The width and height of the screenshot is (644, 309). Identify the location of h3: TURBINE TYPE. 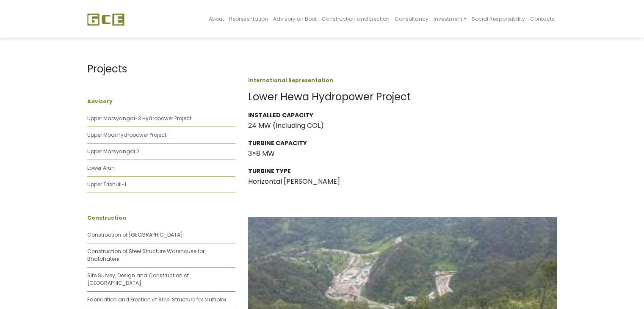
(403, 171).